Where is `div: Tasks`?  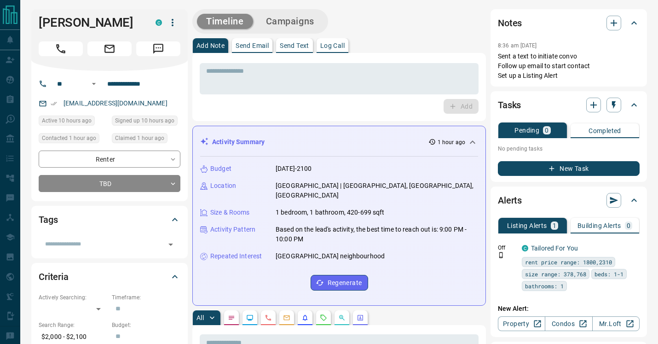 div: Tasks is located at coordinates (569, 105).